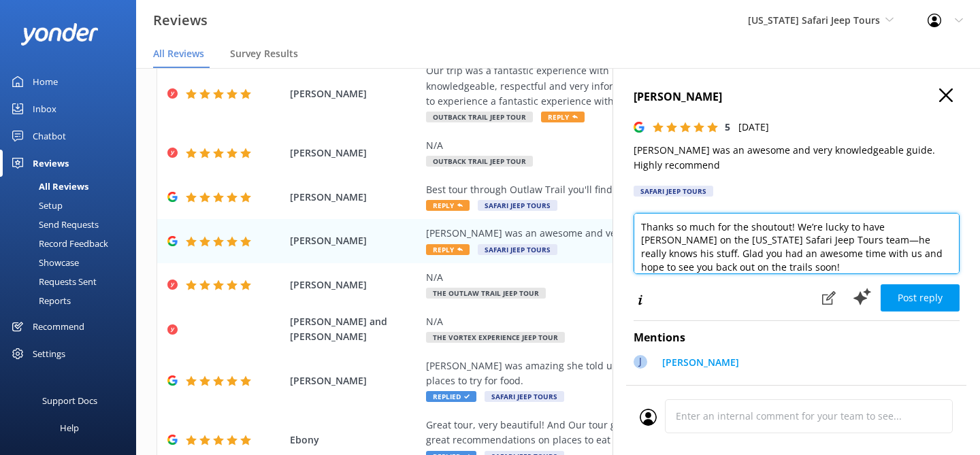  Describe the element at coordinates (53, 282) in the screenshot. I see `div: Requests Sent` at that location.